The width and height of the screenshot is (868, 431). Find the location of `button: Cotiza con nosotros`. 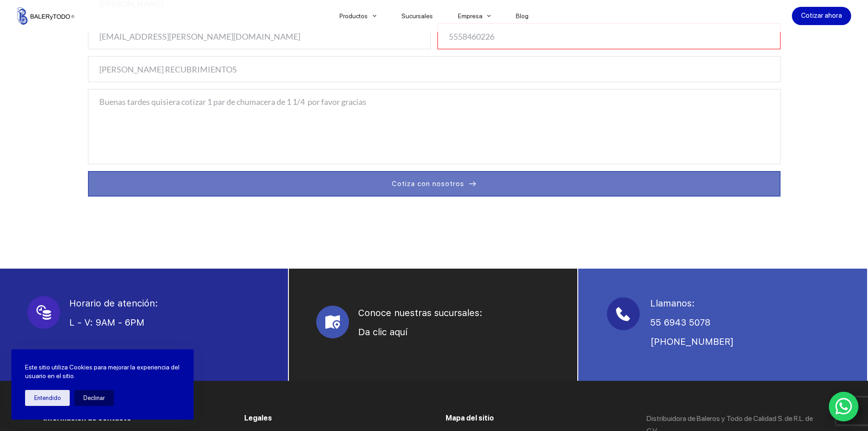

button: Cotiza con nosotros is located at coordinates (434, 184).